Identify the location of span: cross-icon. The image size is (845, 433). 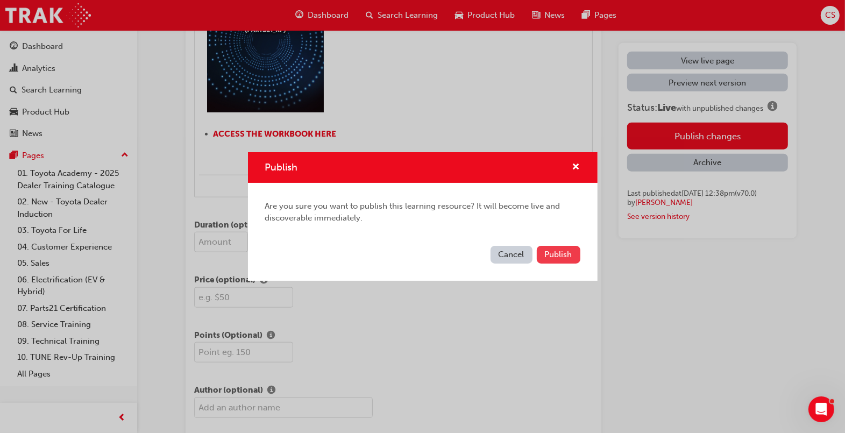
(576, 168).